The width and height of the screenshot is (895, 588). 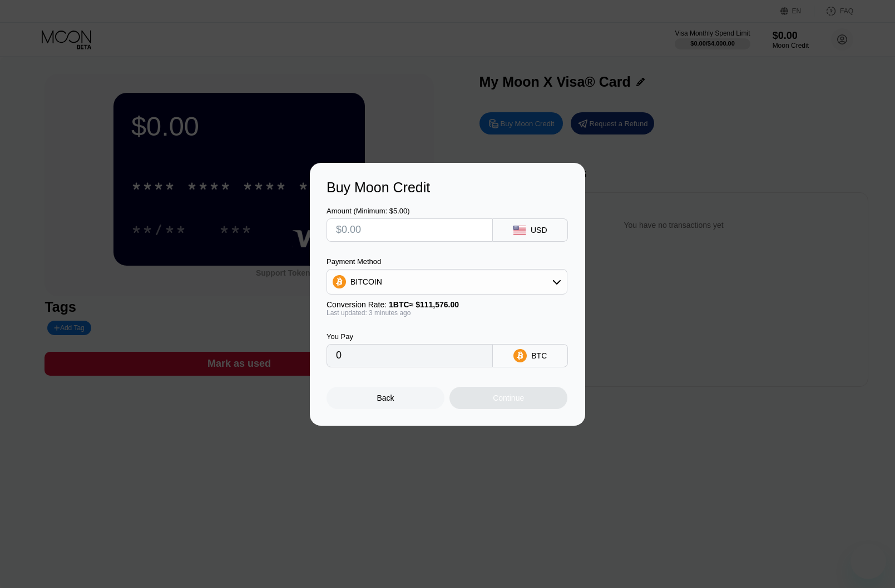 I want to click on div: Conversion Rate:, so click(x=447, y=305).